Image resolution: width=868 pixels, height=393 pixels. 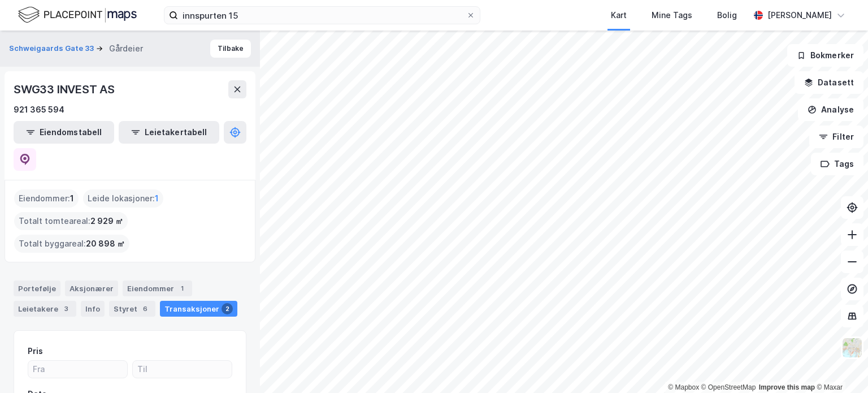 What do you see at coordinates (182, 288) in the screenshot?
I see `div: 1` at bounding box center [182, 288].